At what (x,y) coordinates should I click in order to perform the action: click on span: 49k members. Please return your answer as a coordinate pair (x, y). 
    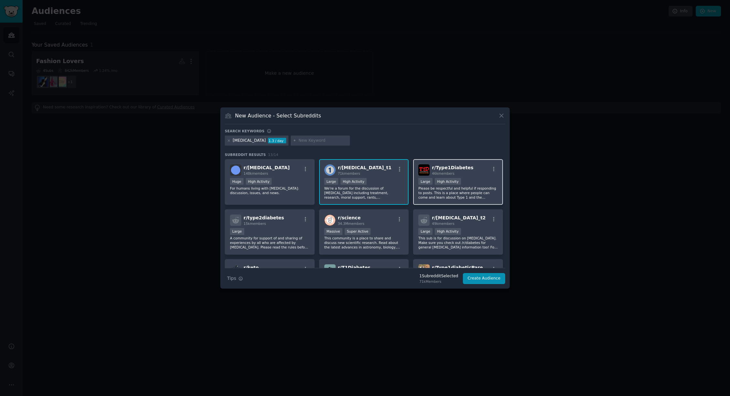
    Looking at the image, I should click on (443, 223).